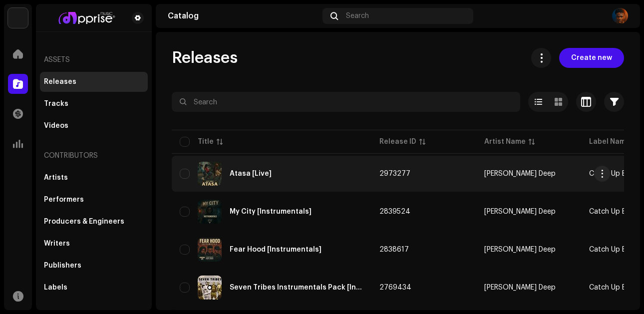 This screenshot has height=314, width=644. I want to click on re-m-nav-item: Videos, so click(94, 126).